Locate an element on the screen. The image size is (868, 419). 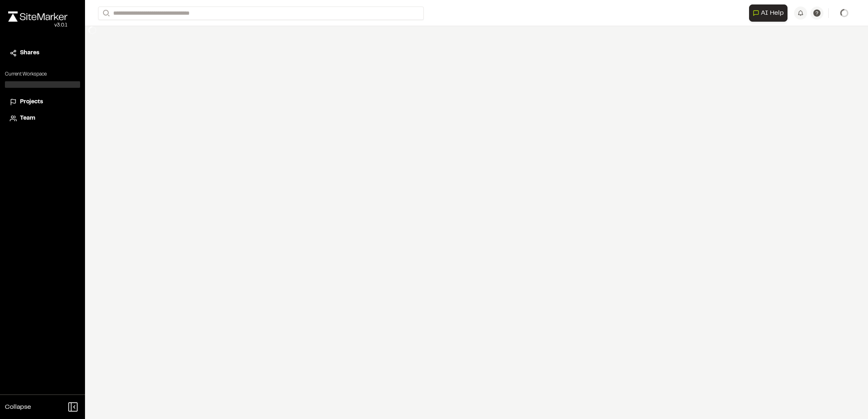
button: Search is located at coordinates (106, 13).